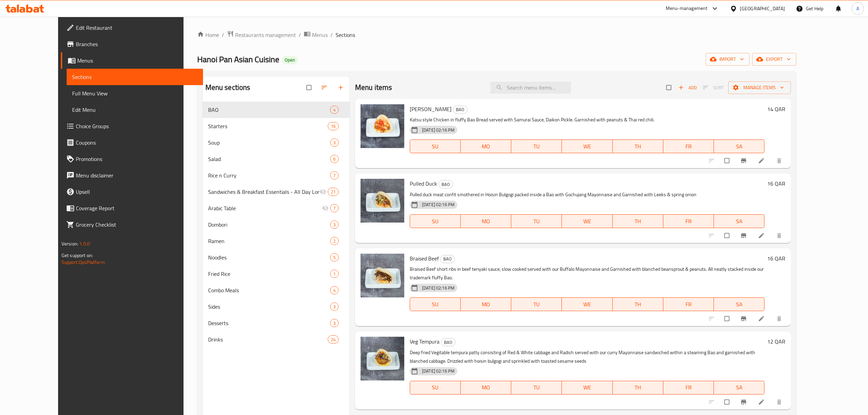 The height and width of the screenshot is (415, 868). What do you see at coordinates (238, 59) in the screenshot?
I see `span: ⁠Hanoi Pan Asian Cuisine` at bounding box center [238, 59].